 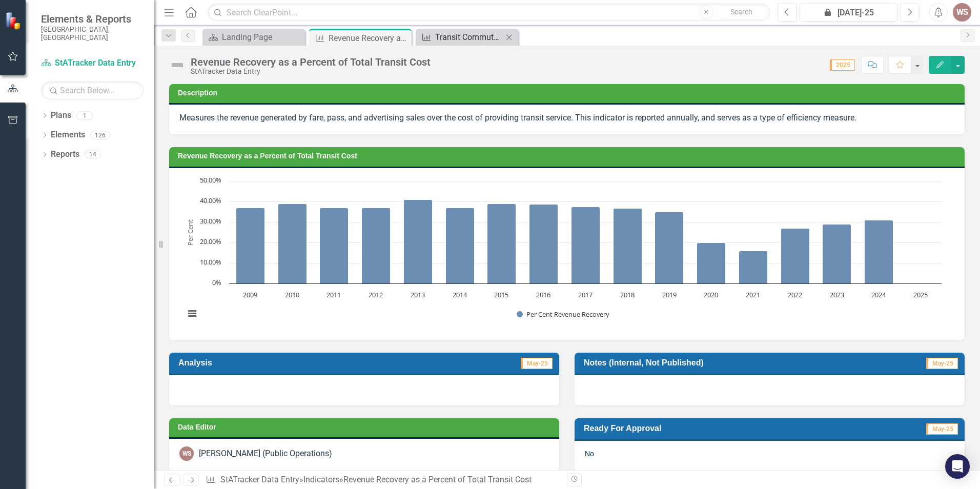 I want to click on text: 2014, so click(x=459, y=295).